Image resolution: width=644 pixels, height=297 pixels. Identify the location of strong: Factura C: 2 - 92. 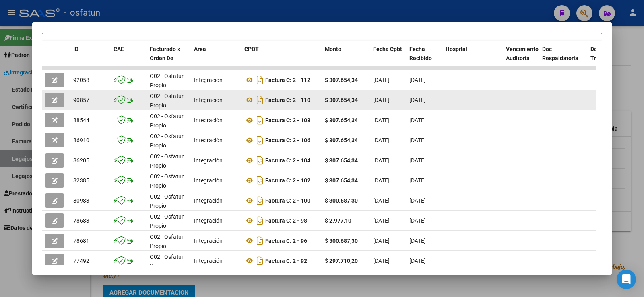
(286, 261).